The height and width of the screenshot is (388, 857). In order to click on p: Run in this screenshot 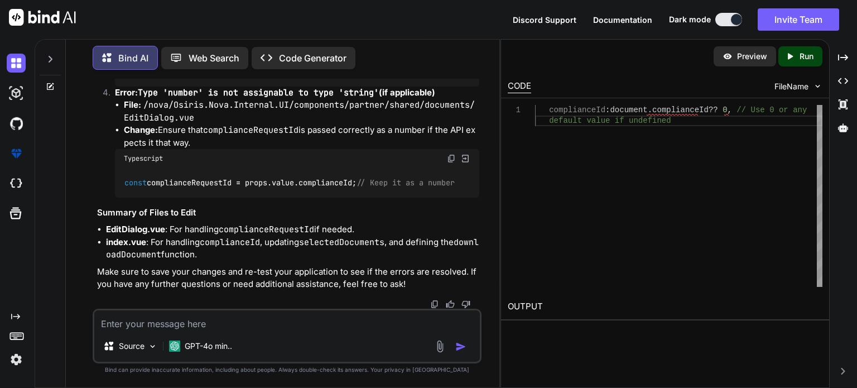, I will do `click(806, 56)`.